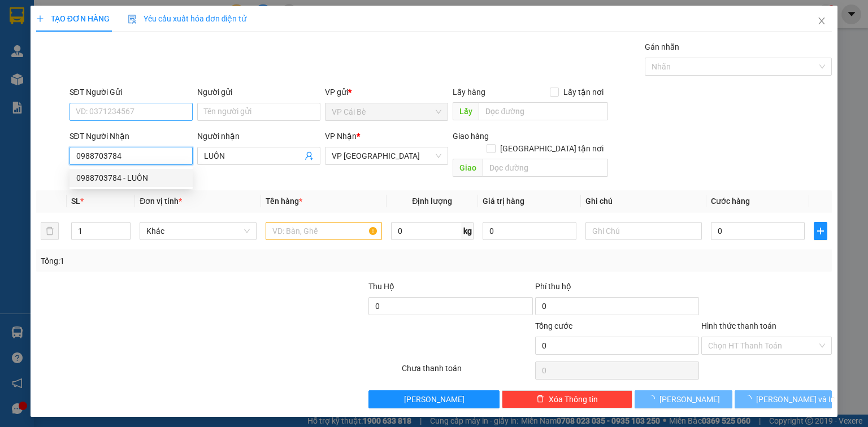  Describe the element at coordinates (387, 156) in the screenshot. I see `span: VP Sài Gòn` at that location.